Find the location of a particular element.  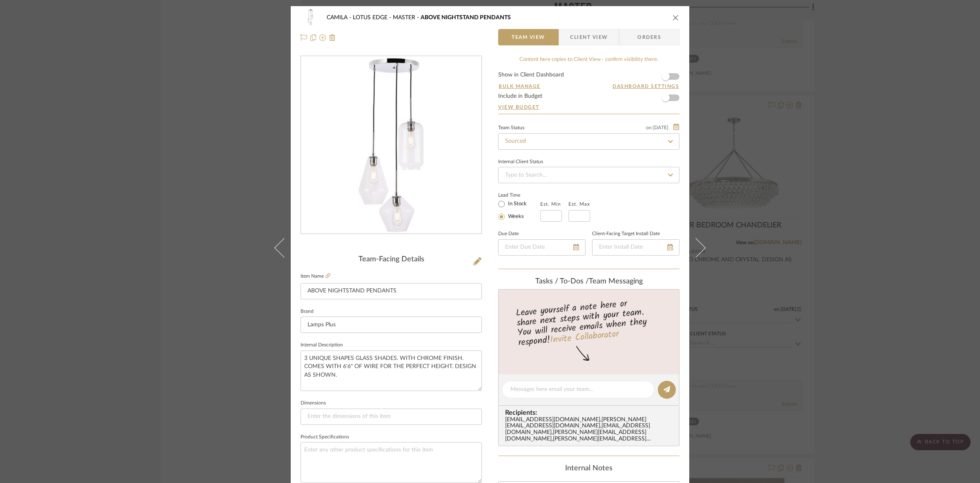

div: Internal Client Status is located at coordinates (521, 162).